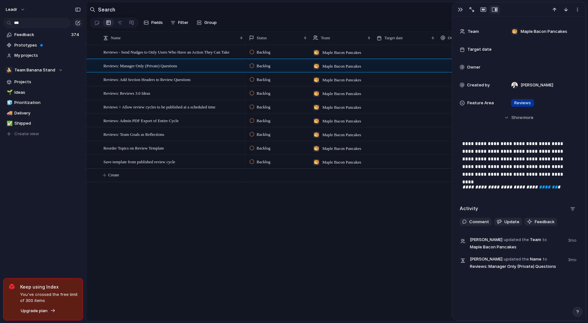 The image size is (588, 323). I want to click on span: Save template from published review cycle, so click(139, 161).